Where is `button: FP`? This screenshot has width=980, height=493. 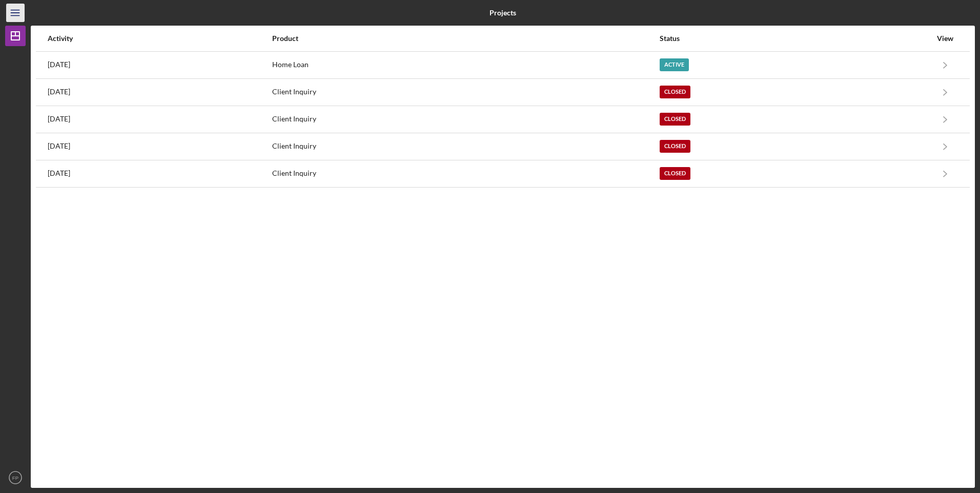 button: FP is located at coordinates (15, 477).